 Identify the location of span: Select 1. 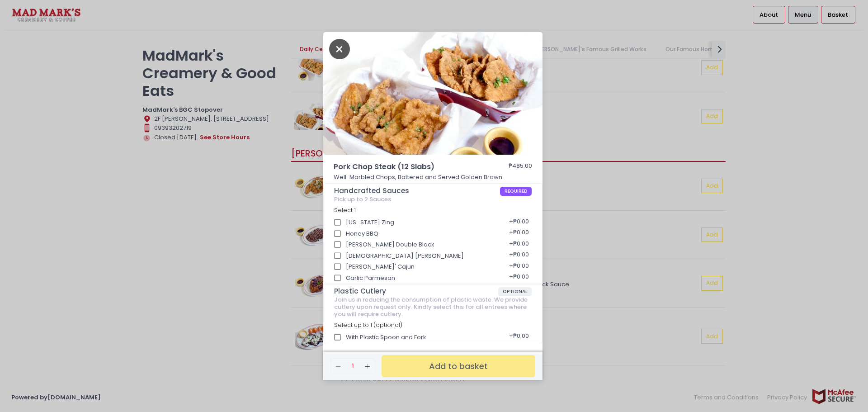
(345, 210).